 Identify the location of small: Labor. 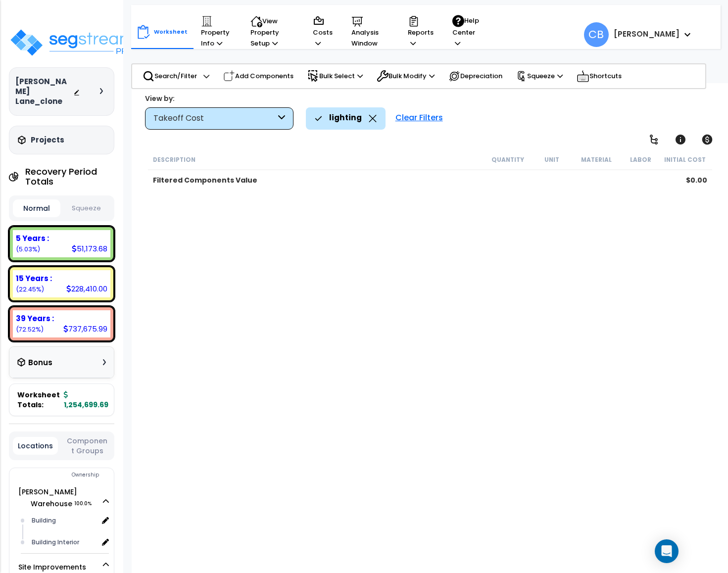
(640, 160).